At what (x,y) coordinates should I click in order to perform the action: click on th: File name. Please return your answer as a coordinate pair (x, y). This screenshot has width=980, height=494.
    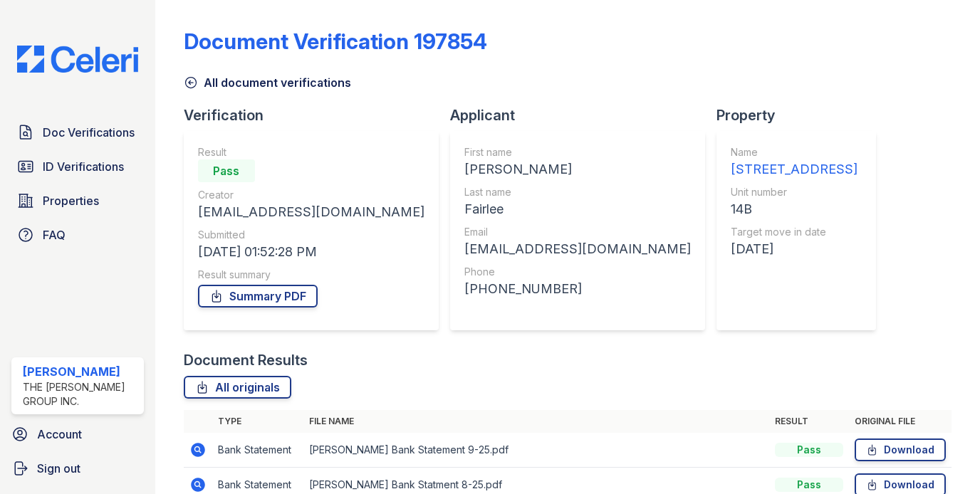
    Looking at the image, I should click on (536, 421).